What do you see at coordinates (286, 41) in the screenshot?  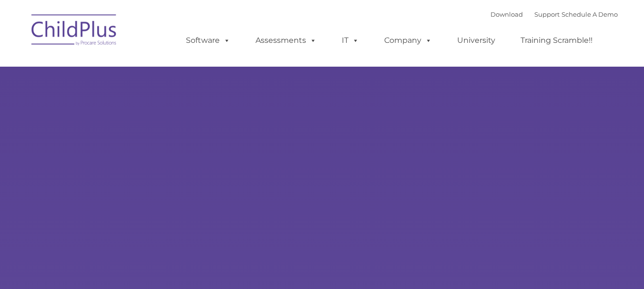 I see `a: Assessments` at bounding box center [286, 41].